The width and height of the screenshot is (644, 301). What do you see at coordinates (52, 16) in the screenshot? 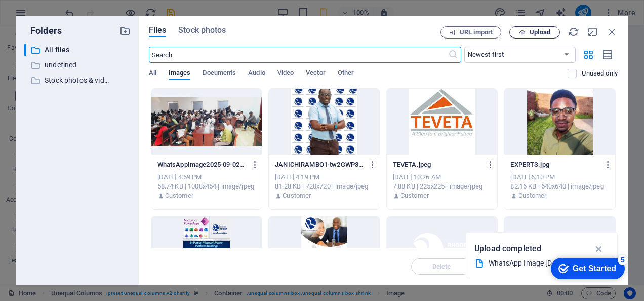
I see `div: Get Started` at bounding box center [52, 16].